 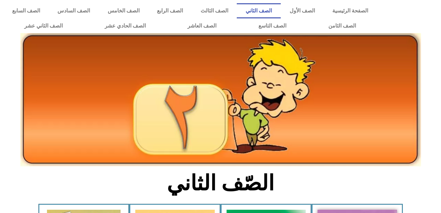 What do you see at coordinates (350, 11) in the screenshot?
I see `a: الصفحة الرئيسية` at bounding box center [350, 11].